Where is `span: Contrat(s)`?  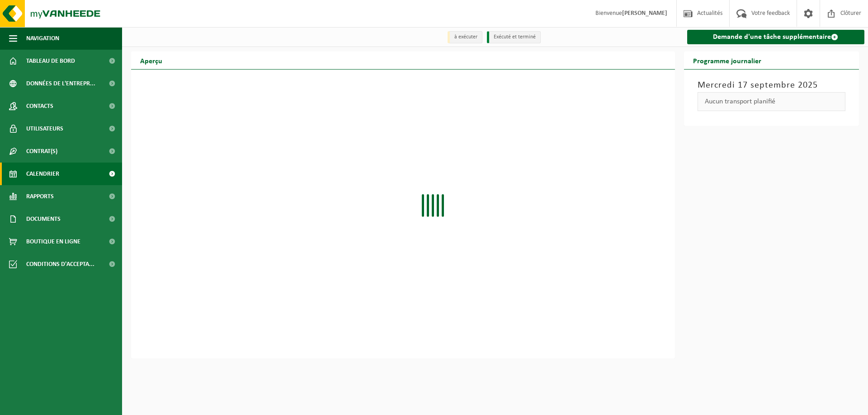
span: Contrat(s) is located at coordinates (41, 152).